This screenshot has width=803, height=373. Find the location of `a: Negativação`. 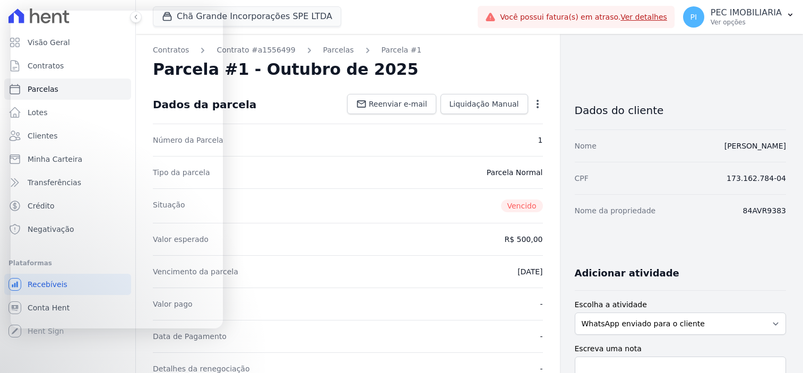

a: Negativação is located at coordinates (67, 229).